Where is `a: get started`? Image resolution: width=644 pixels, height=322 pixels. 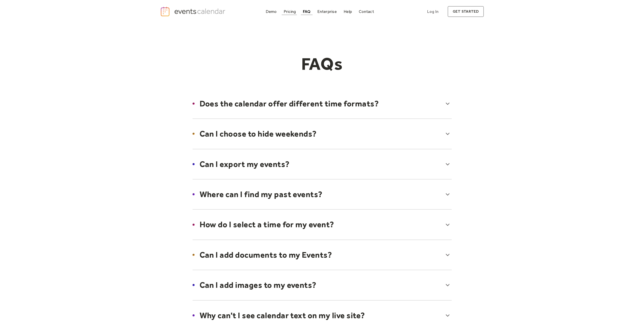
a: get started is located at coordinates (466, 12).